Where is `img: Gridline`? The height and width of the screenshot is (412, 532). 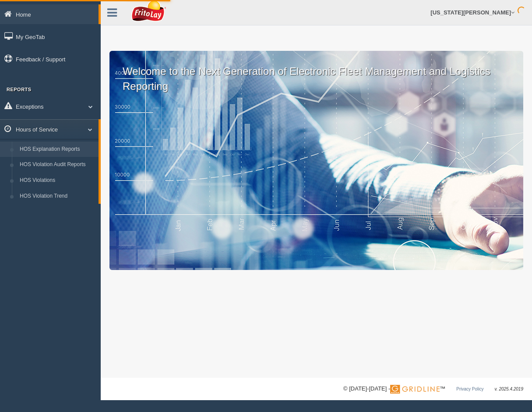
img: Gridline is located at coordinates (415, 389).